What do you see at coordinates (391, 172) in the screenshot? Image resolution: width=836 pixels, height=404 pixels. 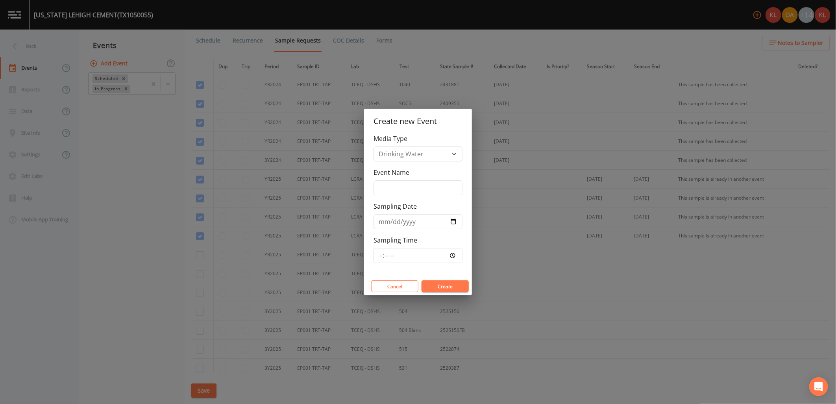 I see `label: Event Name` at bounding box center [391, 172].